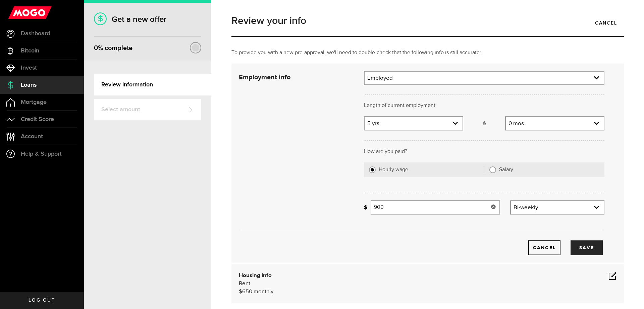  I want to click on span: Bitcoin, so click(30, 50).